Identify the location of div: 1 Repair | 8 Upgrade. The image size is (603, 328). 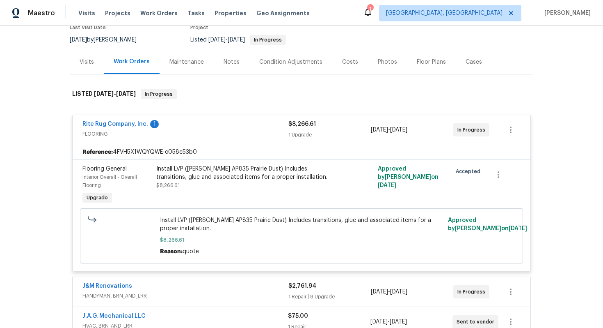
(330, 296).